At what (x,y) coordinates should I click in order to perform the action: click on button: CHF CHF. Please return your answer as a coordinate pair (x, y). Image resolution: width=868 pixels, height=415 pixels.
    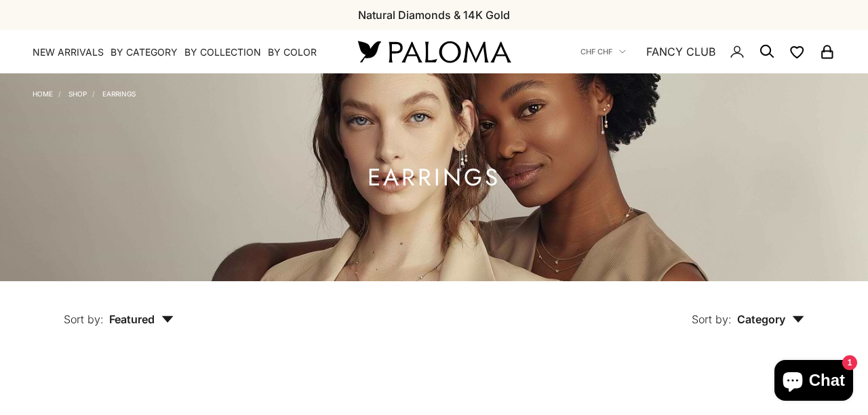
    Looking at the image, I should click on (603, 51).